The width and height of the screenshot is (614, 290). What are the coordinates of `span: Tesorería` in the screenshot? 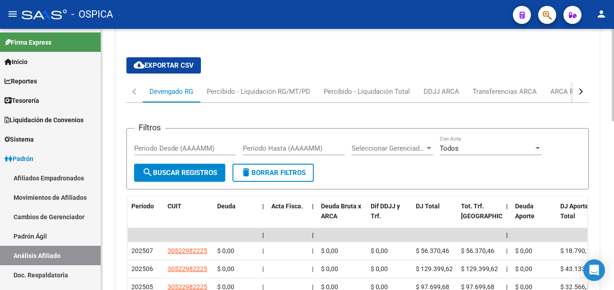 It's located at (22, 101).